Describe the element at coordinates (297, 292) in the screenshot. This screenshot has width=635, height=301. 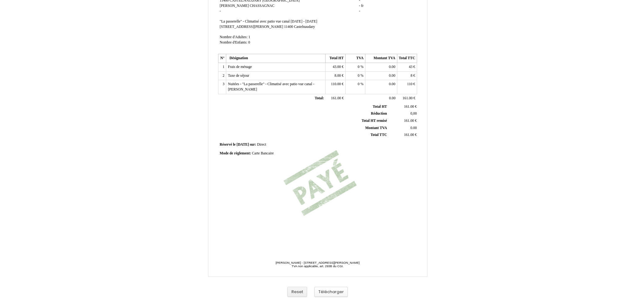
I see `button: Reset` at that location.